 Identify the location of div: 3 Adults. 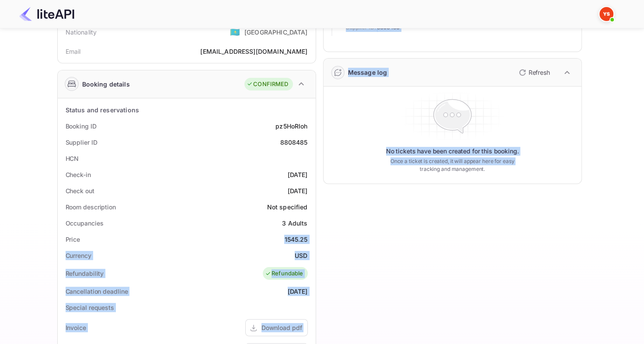
(295, 223).